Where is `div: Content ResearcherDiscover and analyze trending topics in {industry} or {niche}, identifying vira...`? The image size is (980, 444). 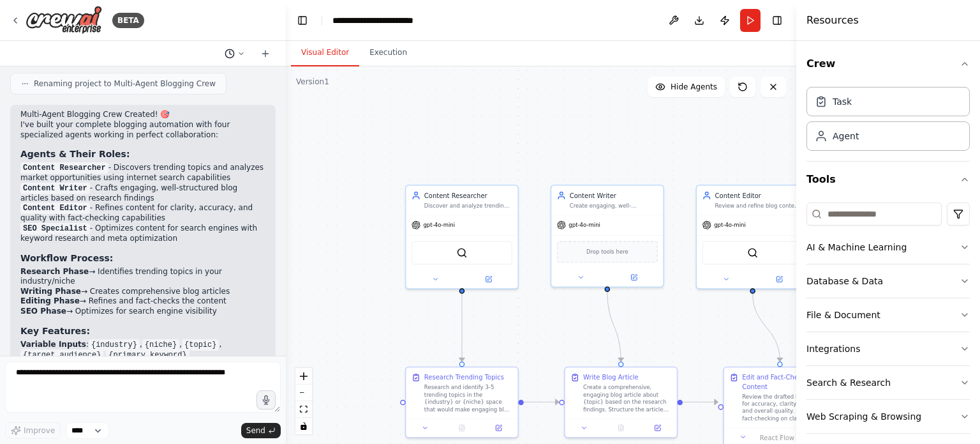 div: Content ResearcherDiscover and analyze trending topics in {industry} or {niche}, identifying vira... is located at coordinates (462, 237).